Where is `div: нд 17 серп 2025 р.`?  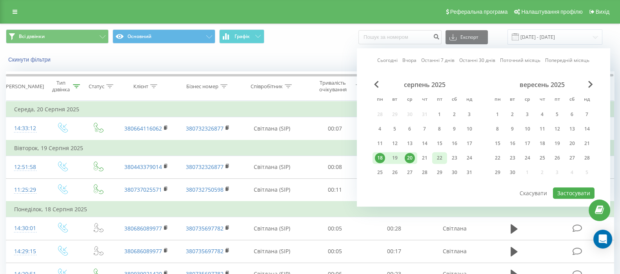
div: нд 17 серп 2025 р. is located at coordinates (469, 144).